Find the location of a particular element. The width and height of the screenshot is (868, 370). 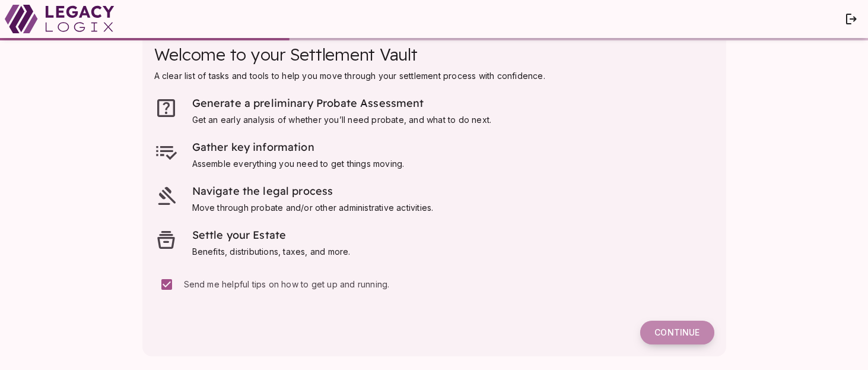

span: Continue is located at coordinates (677, 332).